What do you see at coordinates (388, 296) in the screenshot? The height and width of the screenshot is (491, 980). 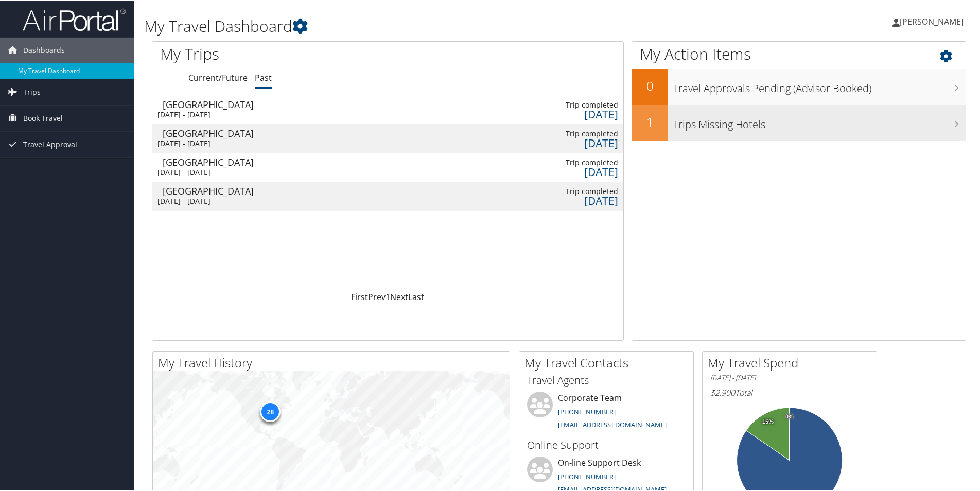 I see `a: 1` at bounding box center [388, 296].